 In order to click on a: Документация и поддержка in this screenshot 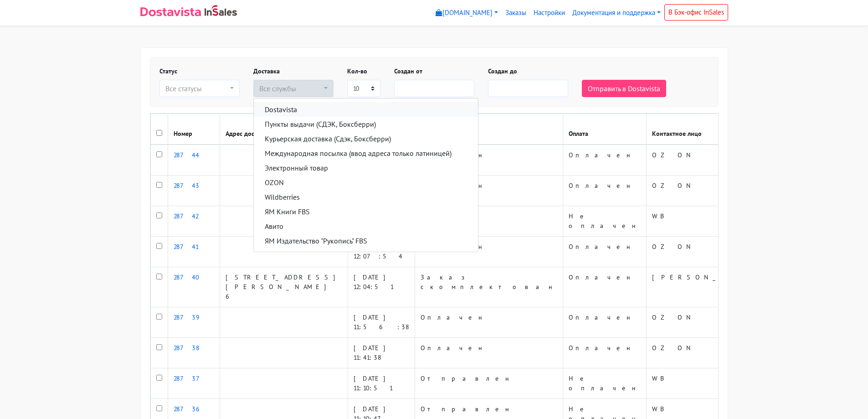, I will do `click(616, 13)`.